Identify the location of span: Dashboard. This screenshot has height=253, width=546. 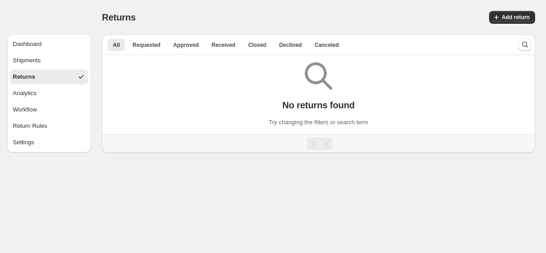
(27, 44).